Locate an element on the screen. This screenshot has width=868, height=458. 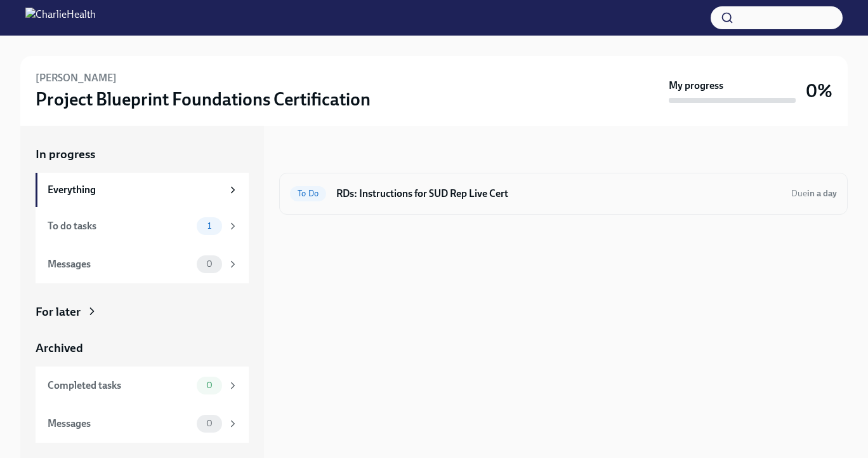
span: 1 is located at coordinates (209, 225).